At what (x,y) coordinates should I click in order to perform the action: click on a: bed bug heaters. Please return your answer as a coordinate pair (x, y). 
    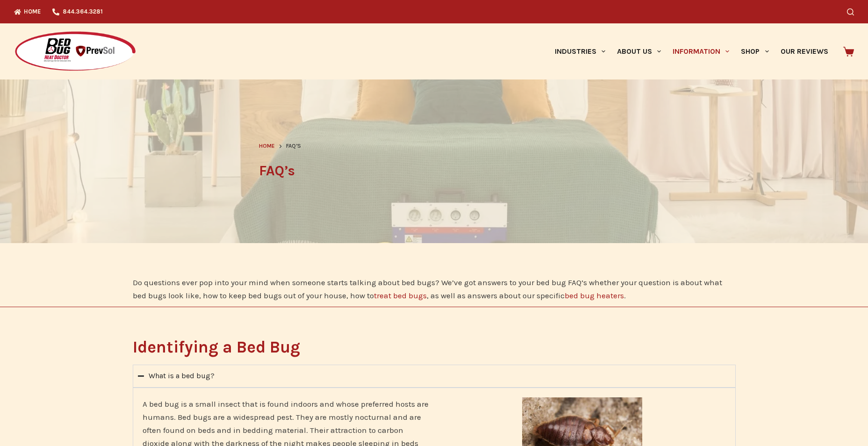
    Looking at the image, I should click on (594, 296).